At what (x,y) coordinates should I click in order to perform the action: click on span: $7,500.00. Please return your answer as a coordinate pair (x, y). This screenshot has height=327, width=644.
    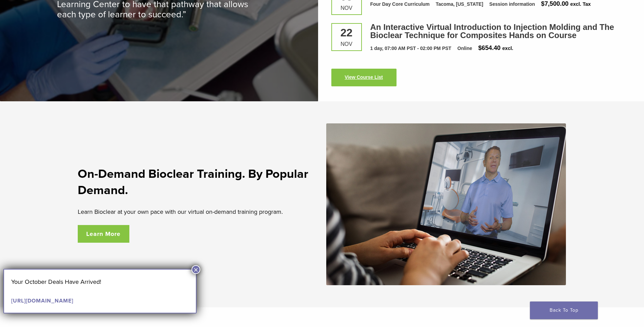
    Looking at the image, I should click on (555, 4).